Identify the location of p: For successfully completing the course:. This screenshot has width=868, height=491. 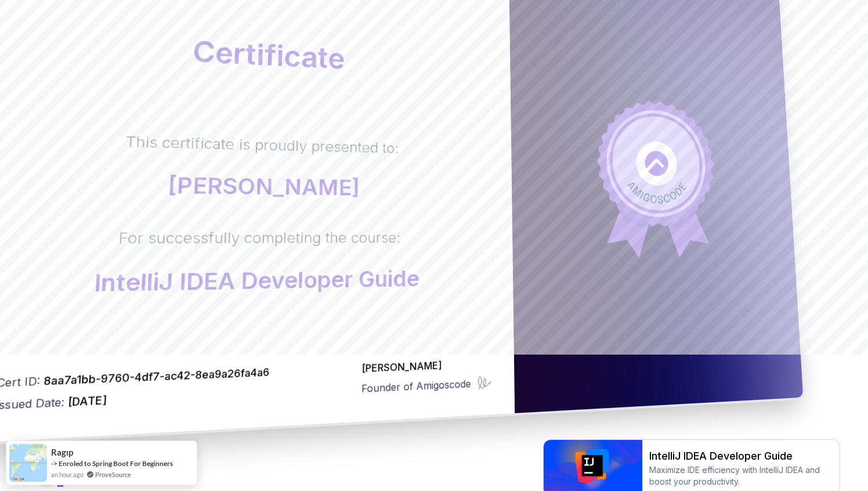
(257, 239).